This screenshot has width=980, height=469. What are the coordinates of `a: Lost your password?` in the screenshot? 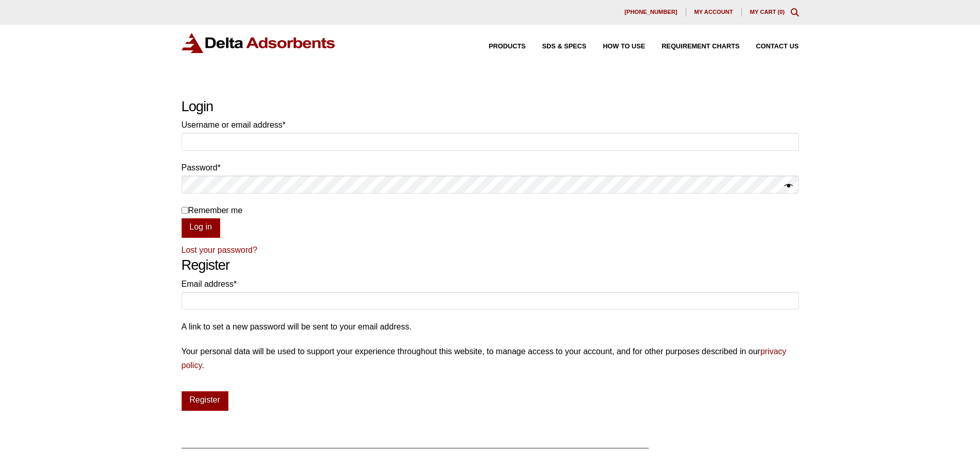 It's located at (220, 250).